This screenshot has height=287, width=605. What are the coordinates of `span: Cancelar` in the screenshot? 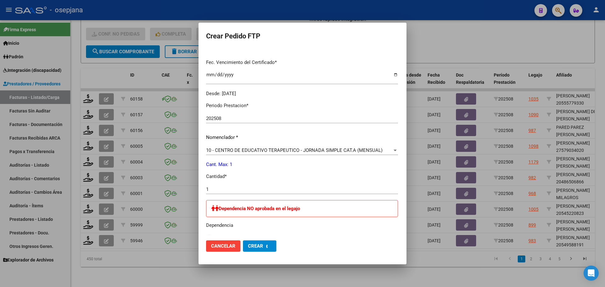 It's located at (223, 246).